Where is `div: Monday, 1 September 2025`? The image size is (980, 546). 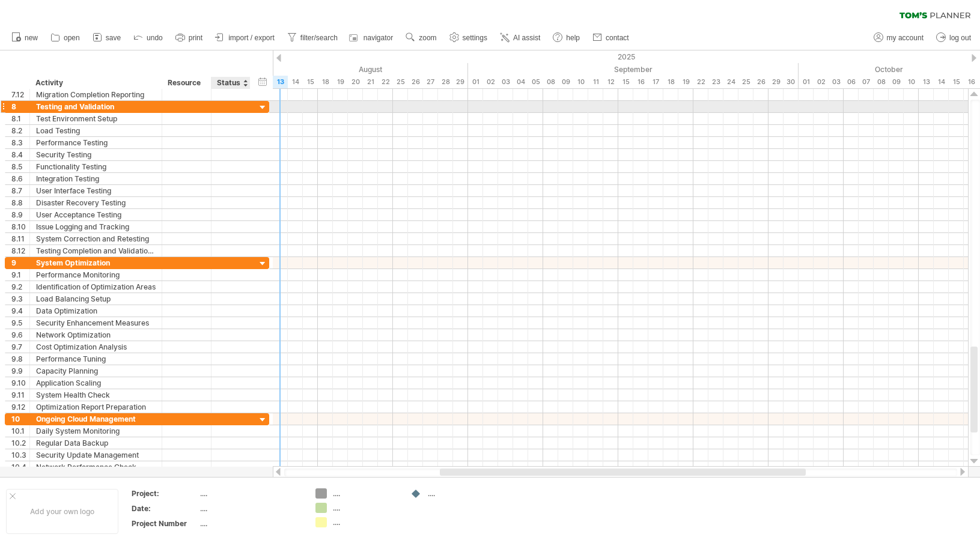 div: Monday, 1 September 2025 is located at coordinates (475, 82).